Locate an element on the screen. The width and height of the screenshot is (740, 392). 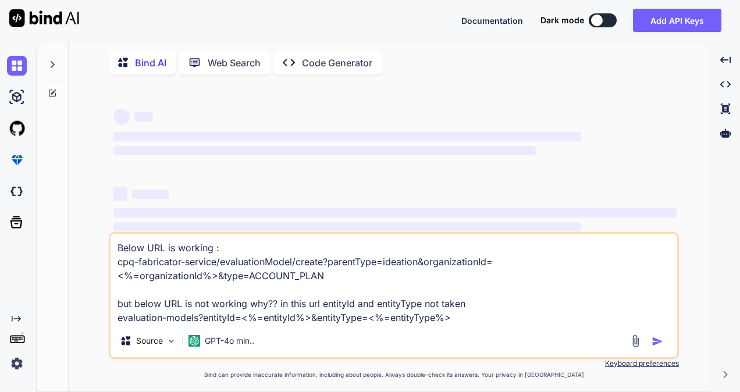
button: Add API Keys is located at coordinates (677, 20).